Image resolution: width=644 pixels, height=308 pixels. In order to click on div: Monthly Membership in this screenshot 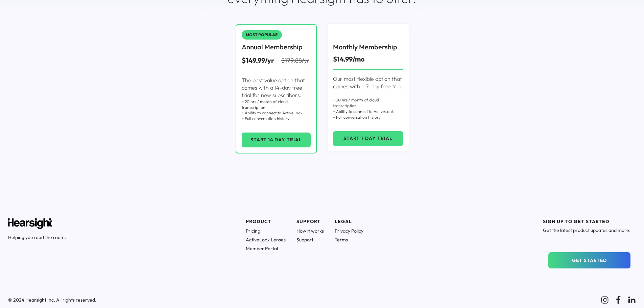, I will do `click(365, 47)`.